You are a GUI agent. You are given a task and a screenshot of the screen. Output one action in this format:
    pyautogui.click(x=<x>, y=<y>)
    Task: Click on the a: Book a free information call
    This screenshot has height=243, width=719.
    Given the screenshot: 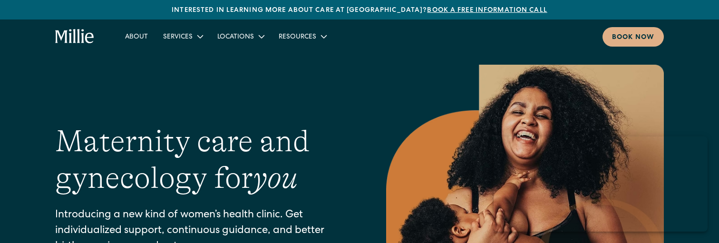 What is the action you would take?
    pyautogui.click(x=487, y=10)
    